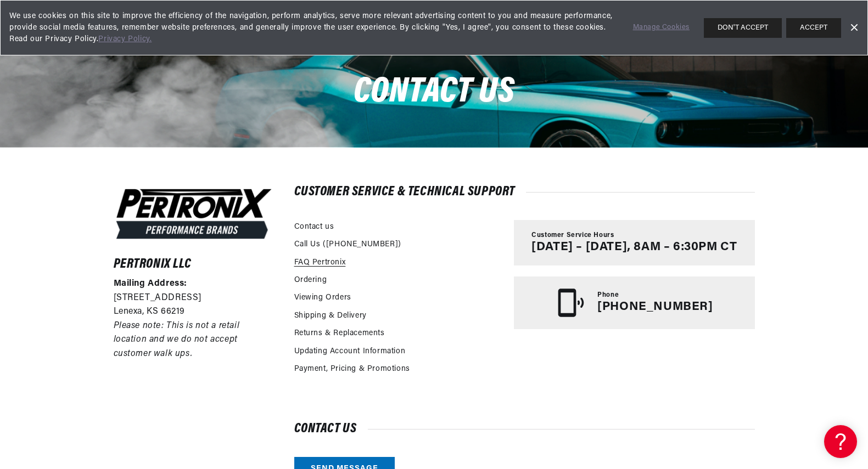 The width and height of the screenshot is (868, 469). What do you see at coordinates (743, 28) in the screenshot?
I see `button: DON'T ACCEPT` at bounding box center [743, 28].